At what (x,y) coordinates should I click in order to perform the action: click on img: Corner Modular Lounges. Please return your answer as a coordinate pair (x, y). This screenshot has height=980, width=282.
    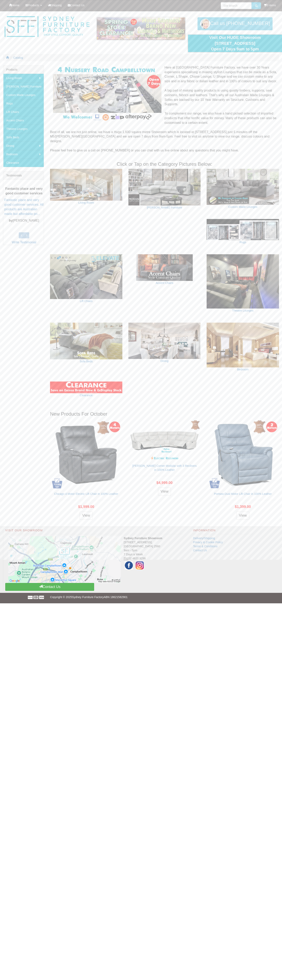
    Looking at the image, I should click on (107, 94).